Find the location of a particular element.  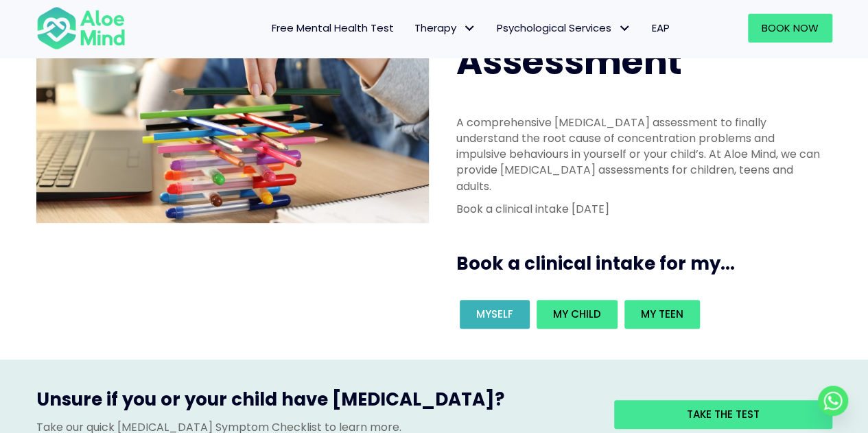

a: TherapyTherapy: submenu is located at coordinates (445, 28).